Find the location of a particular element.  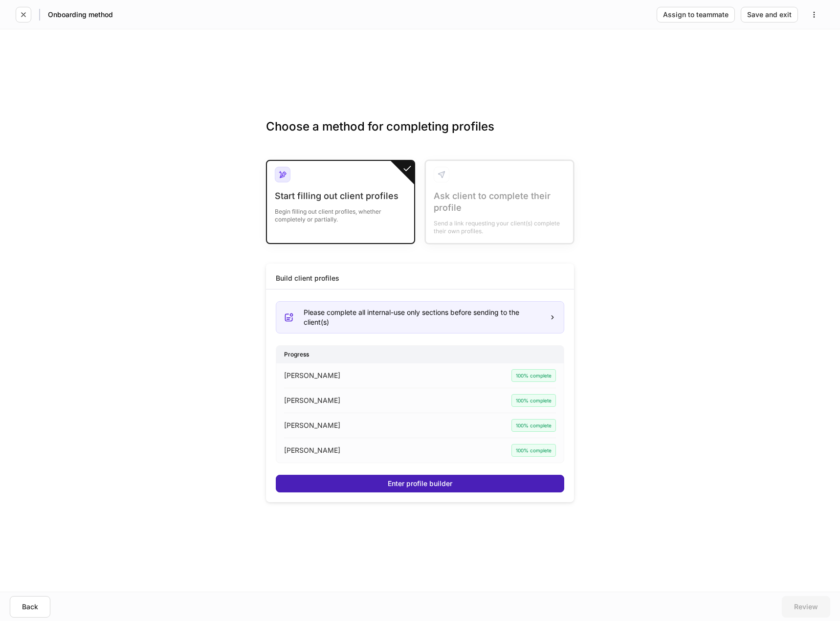

div: Begin filling out client profiles, whether completely or partially. is located at coordinates (340, 213).